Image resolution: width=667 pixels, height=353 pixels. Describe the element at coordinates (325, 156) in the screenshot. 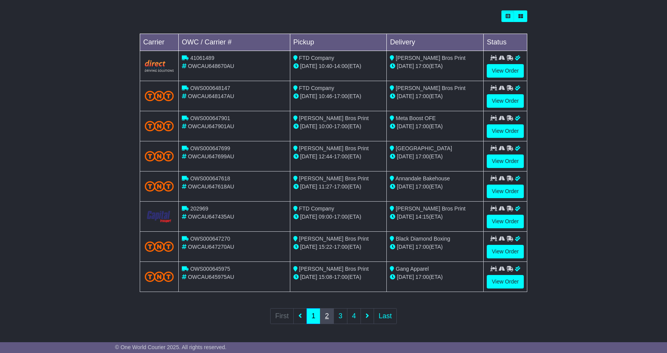

I see `span: 12:44` at that location.